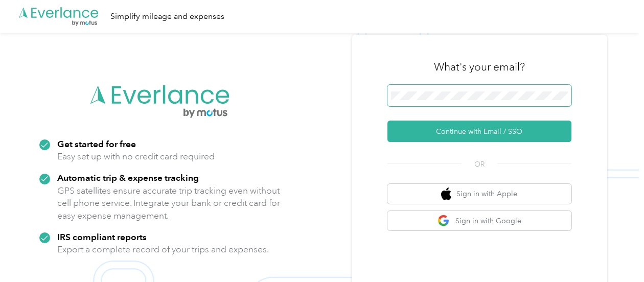  Describe the element at coordinates (102, 237) in the screenshot. I see `strong: IRS compliant reports` at that location.